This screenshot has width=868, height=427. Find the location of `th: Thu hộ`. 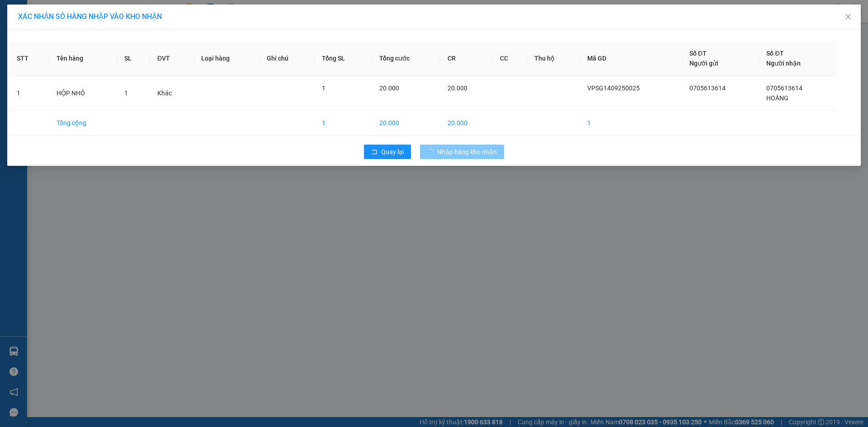

th: Thu hộ is located at coordinates (553, 58).